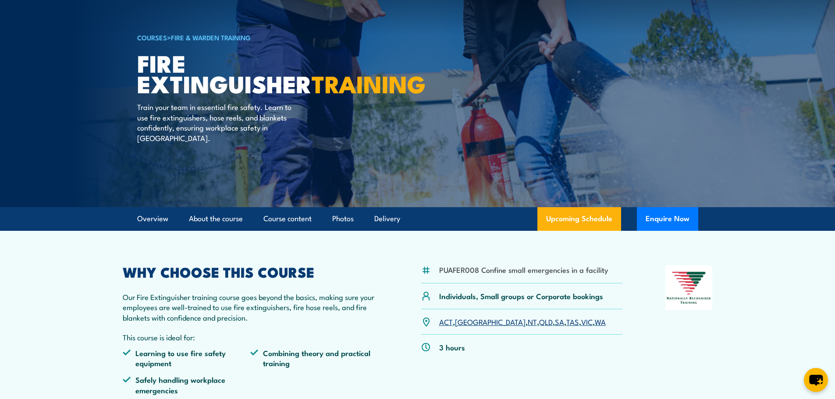 Image resolution: width=835 pixels, height=399 pixels. What do you see at coordinates (387, 219) in the screenshot?
I see `a: Delivery` at bounding box center [387, 219].